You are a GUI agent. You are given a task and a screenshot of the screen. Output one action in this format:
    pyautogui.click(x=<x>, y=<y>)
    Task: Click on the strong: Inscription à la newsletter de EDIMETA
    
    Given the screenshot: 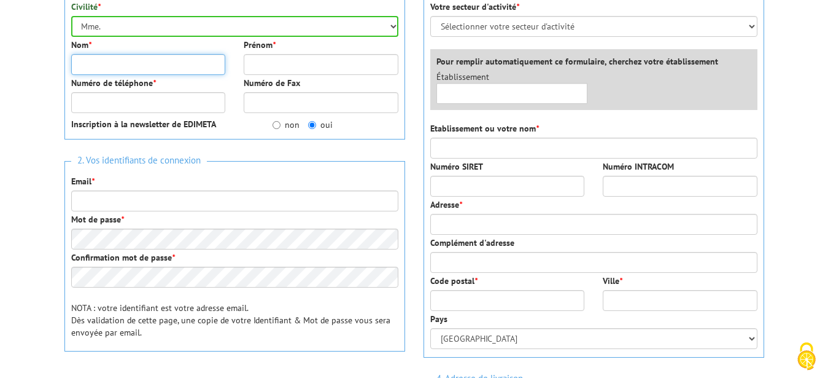 What is the action you would take?
    pyautogui.click(x=144, y=124)
    